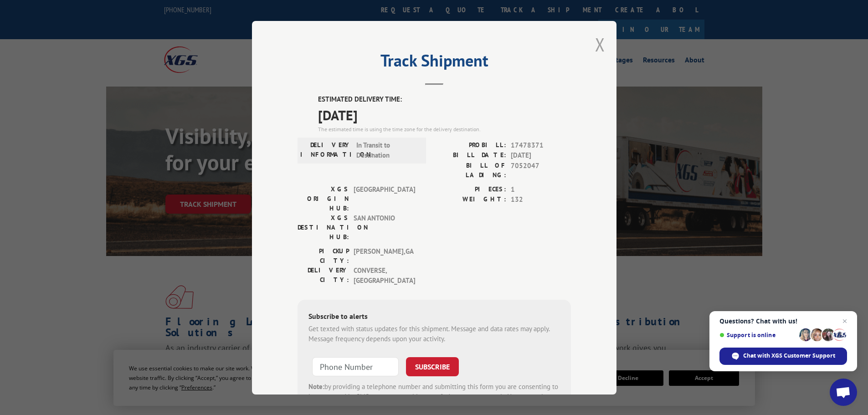 This screenshot has height=415, width=868. What do you see at coordinates (470, 189) in the screenshot?
I see `label: PIECES:` at bounding box center [470, 189].